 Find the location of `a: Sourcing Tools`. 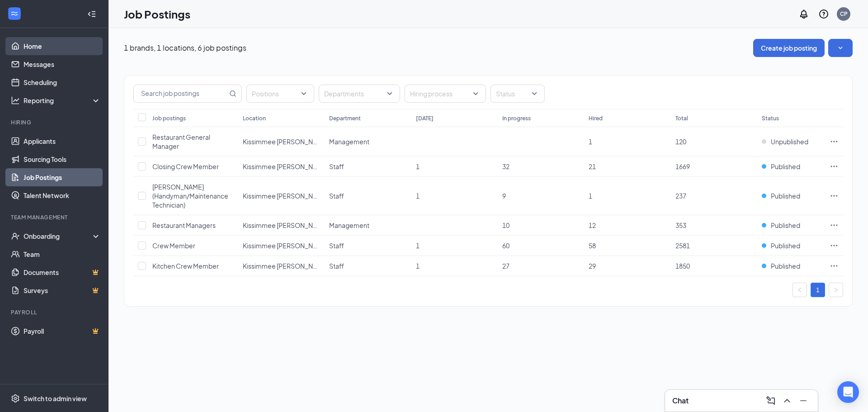

a: Sourcing Tools is located at coordinates (62, 159).